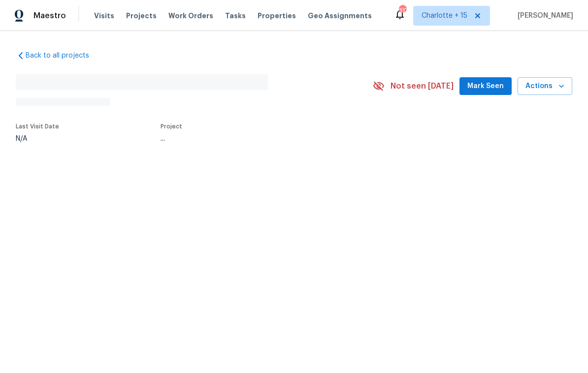 This screenshot has height=373, width=588. What do you see at coordinates (172, 126) in the screenshot?
I see `span: Project` at bounding box center [172, 126].